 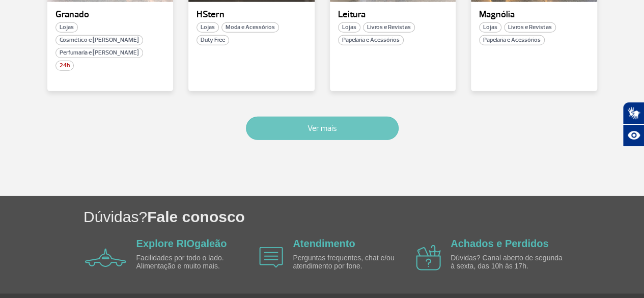 What do you see at coordinates (324, 243) in the screenshot?
I see `a: Atendimento` at bounding box center [324, 243].